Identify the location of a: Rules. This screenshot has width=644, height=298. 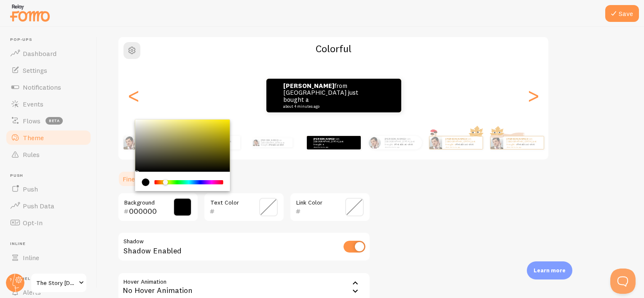
(48, 155).